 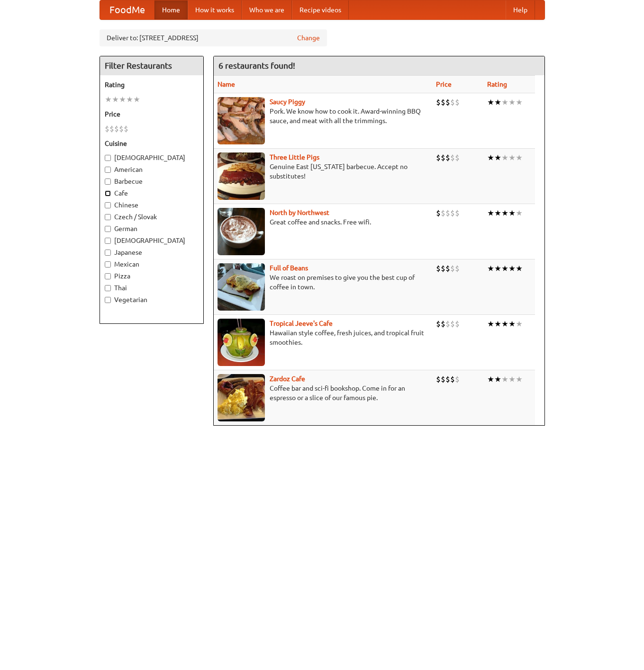 What do you see at coordinates (323, 282) in the screenshot?
I see `p: We roast on premises to give you the best cup of coffee in town.` at bounding box center [323, 282].